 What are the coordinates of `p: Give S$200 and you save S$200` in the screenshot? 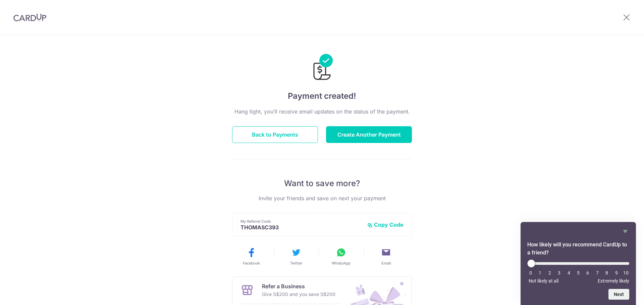 It's located at (298, 295).